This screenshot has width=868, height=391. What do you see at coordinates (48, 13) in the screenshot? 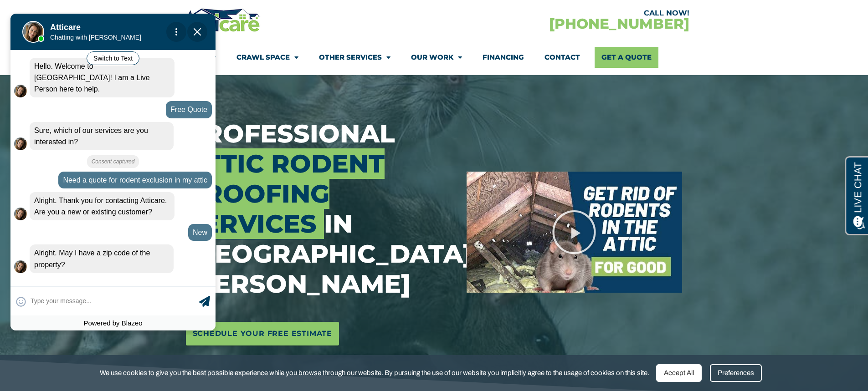
I see `span: Opens a chat window` at bounding box center [48, 13].